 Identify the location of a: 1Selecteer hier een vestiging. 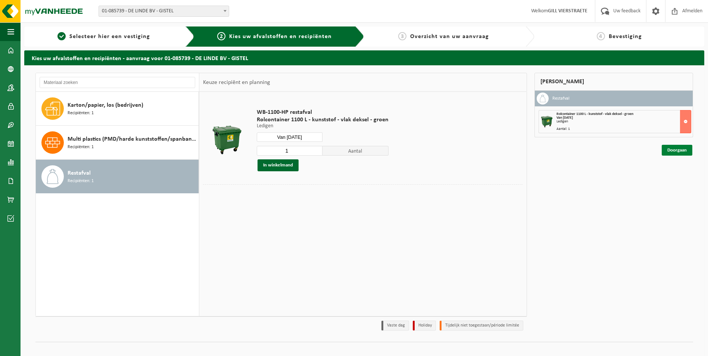
(104, 37).